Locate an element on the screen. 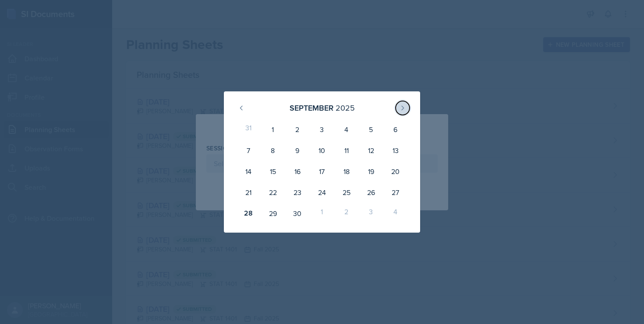  div: 24 is located at coordinates (322, 193).